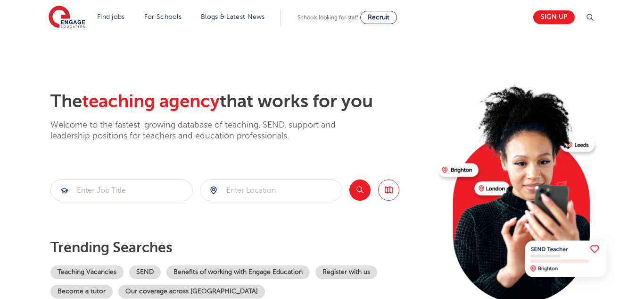 The image size is (644, 299). Describe the element at coordinates (346, 272) in the screenshot. I see `a: Register with us` at that location.